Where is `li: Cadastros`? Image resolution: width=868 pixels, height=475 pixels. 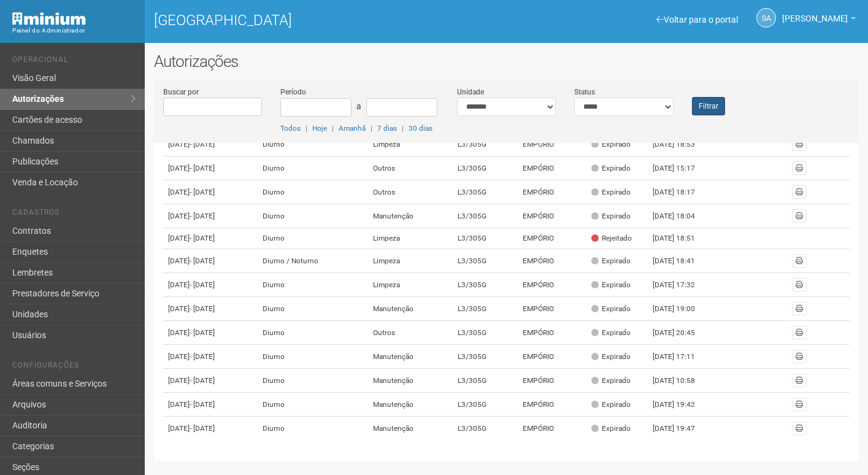
li: Cadastros is located at coordinates (73, 215).